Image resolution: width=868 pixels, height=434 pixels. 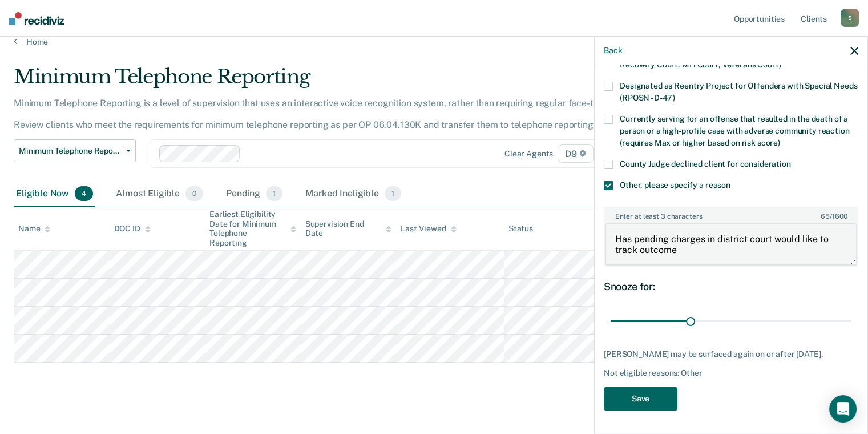 What do you see at coordinates (133, 229) in the screenshot?
I see `div: DOC ID` at bounding box center [133, 229].